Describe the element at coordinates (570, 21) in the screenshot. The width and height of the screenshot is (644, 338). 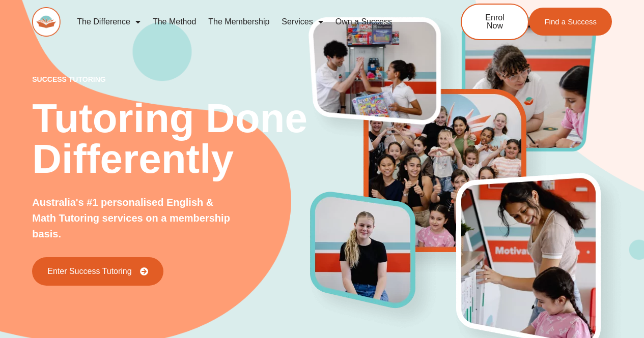
I see `a: Find a Success` at that location.